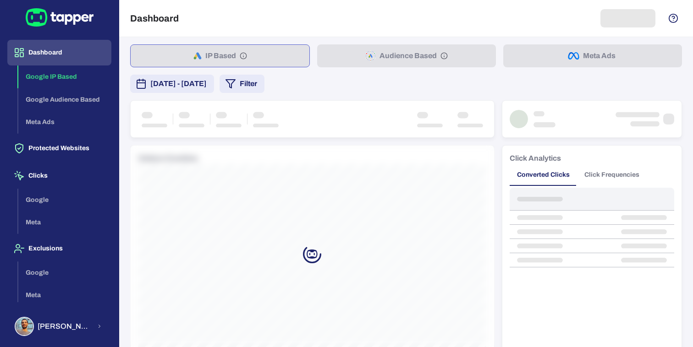 Image resolution: width=693 pixels, height=347 pixels. What do you see at coordinates (59, 249) in the screenshot?
I see `button: Exclusions` at bounding box center [59, 249].